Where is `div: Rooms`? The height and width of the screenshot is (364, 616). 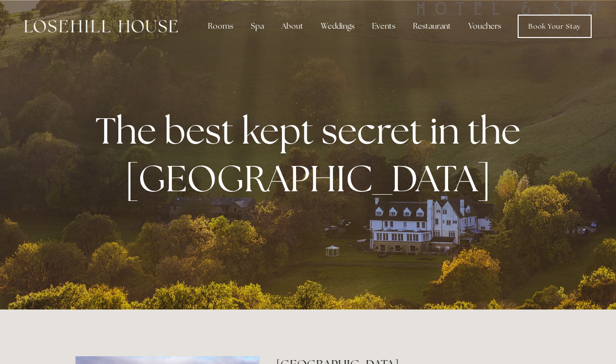
div: Rooms is located at coordinates (221, 26).